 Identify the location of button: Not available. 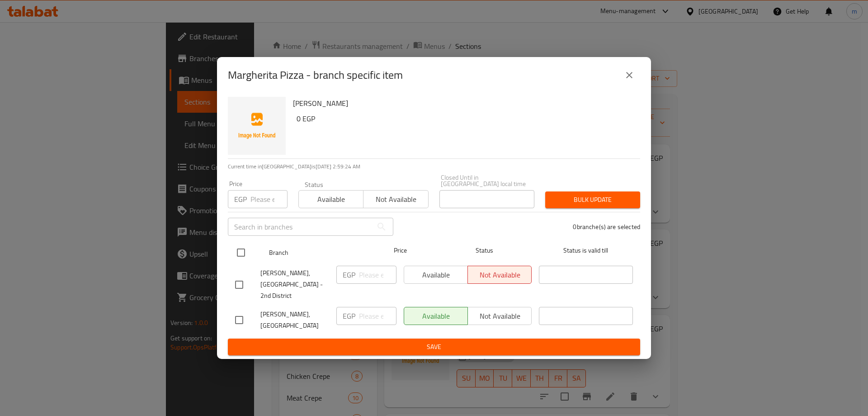
(396, 199).